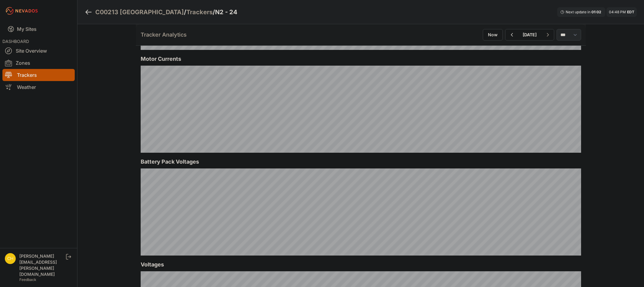  What do you see at coordinates (163, 35) in the screenshot?
I see `h2: Tracker Analytics` at bounding box center [163, 35].